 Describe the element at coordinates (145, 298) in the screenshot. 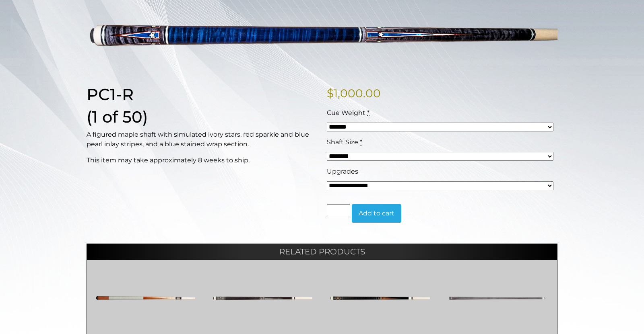

I see `img: SOLD OUT Anniversary Cue - DEC 1` at that location.